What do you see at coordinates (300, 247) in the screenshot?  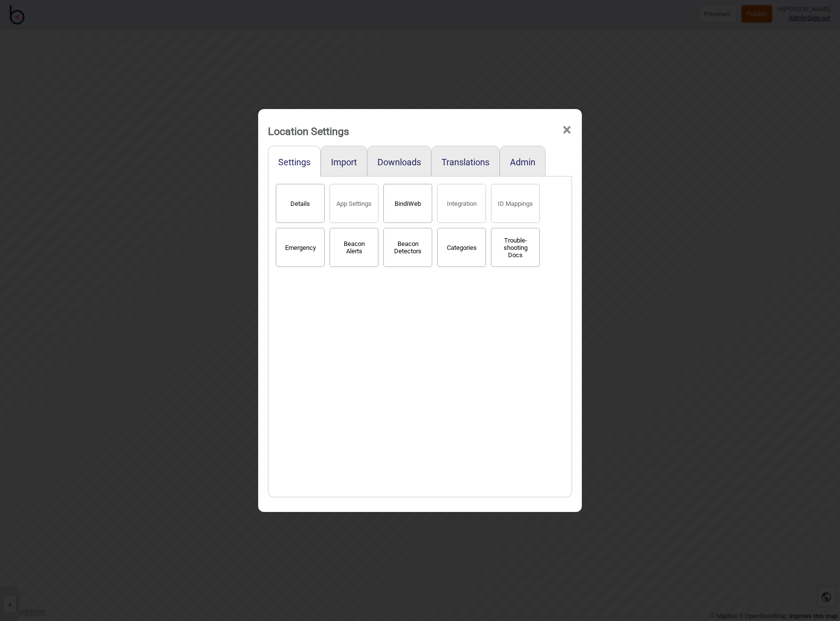 I see `button: Emergency` at bounding box center [300, 247].